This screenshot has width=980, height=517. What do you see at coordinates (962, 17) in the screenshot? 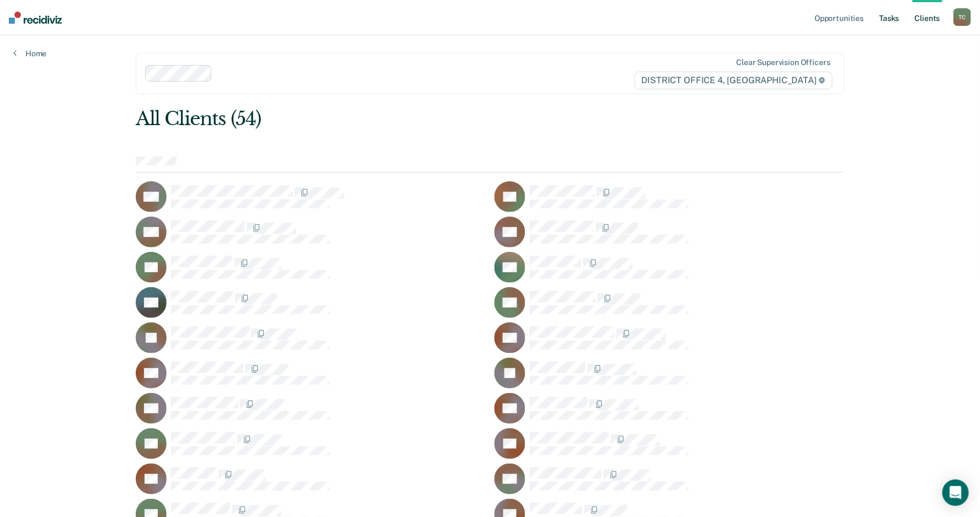
I see `div: T C` at bounding box center [962, 17].